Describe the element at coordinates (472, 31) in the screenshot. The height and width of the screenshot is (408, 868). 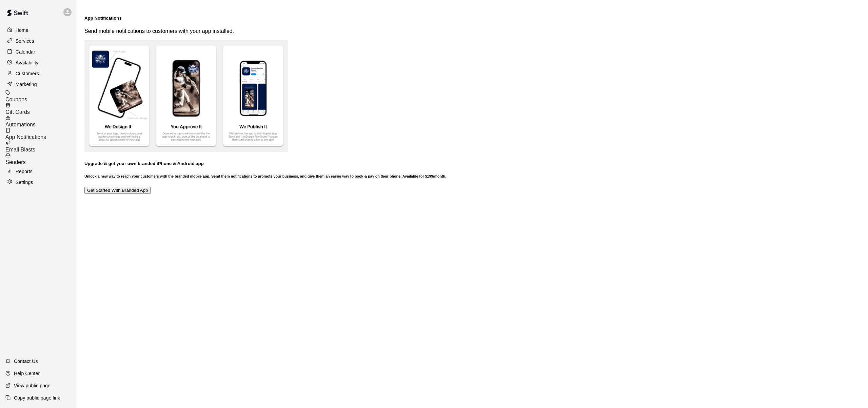
I see `p: Send mobile notifications to customers with your app installed.` at that location.